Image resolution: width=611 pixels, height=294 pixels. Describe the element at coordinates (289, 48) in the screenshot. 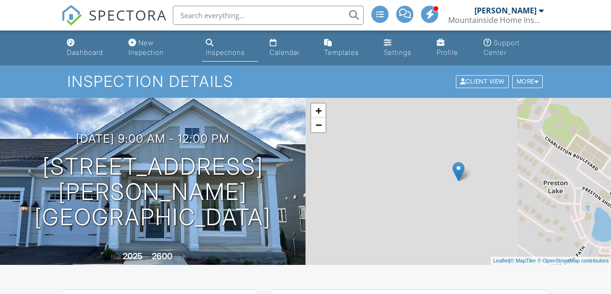

I see `a: Calendar` at that location.